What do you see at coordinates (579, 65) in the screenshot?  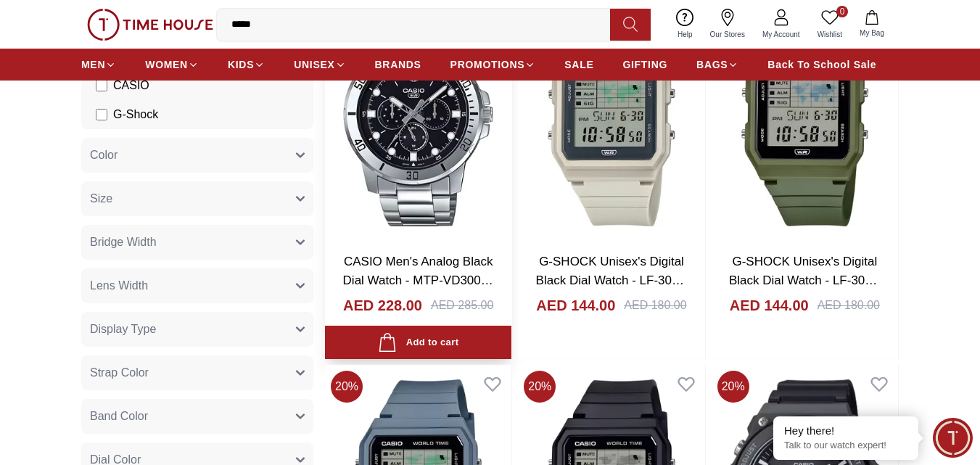 I see `span: SALE` at bounding box center [579, 65].